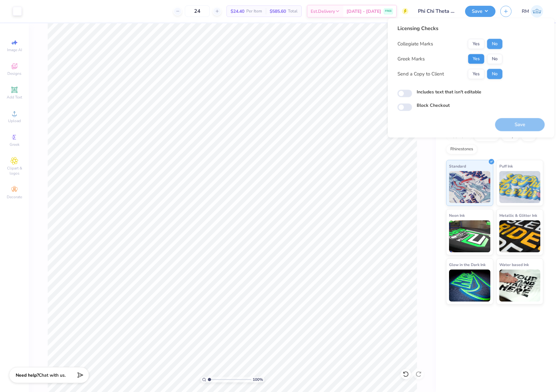  Describe the element at coordinates (388, 11) in the screenshot. I see `span: FREE` at that location.